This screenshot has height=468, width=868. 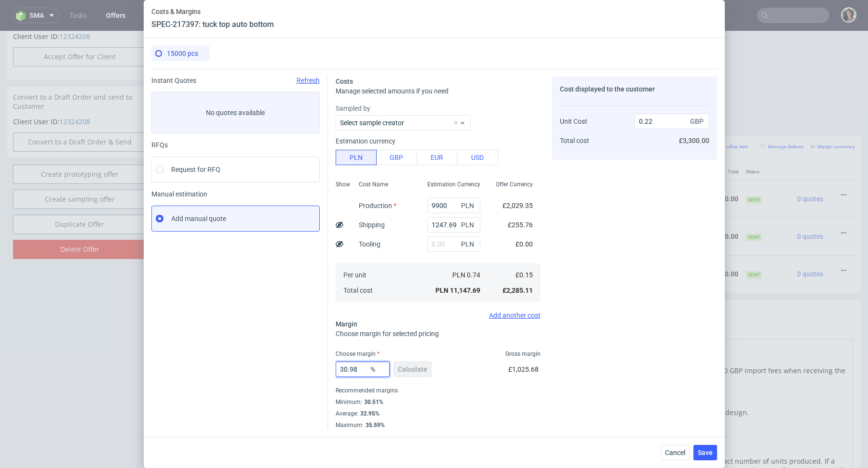 What do you see at coordinates (520, 225) in the screenshot?
I see `span: £255.76` at bounding box center [520, 225].